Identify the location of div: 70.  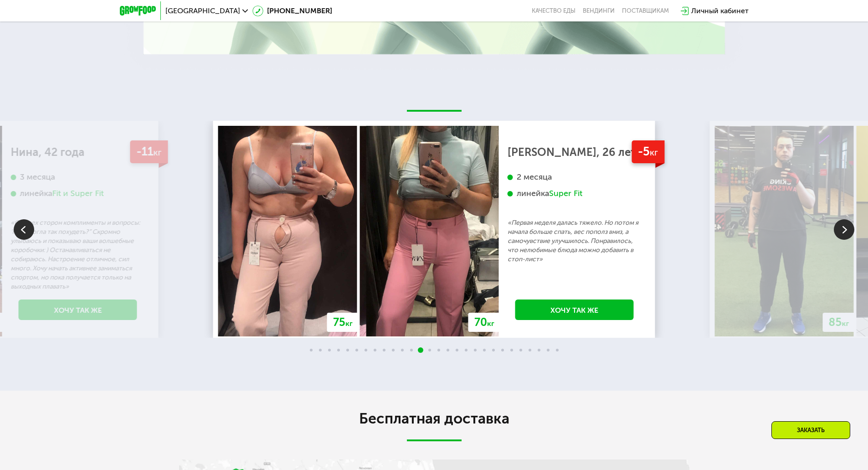
(485, 322).